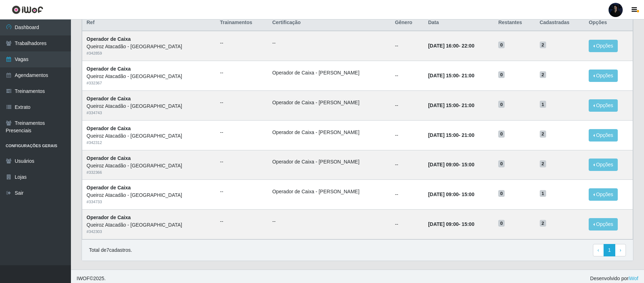 The height and width of the screenshot is (283, 644). What do you see at coordinates (620, 251) in the screenshot?
I see `a: Next` at bounding box center [620, 251].